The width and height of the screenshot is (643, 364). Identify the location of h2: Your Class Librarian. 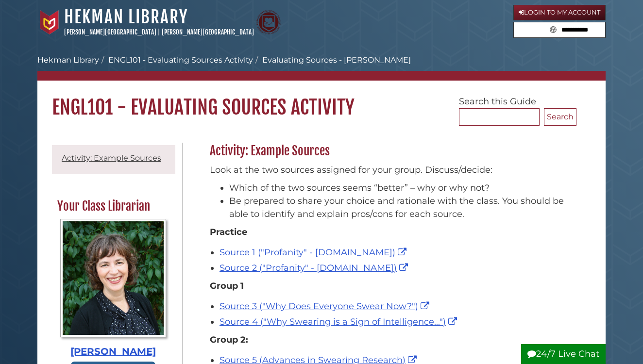
(113, 206).